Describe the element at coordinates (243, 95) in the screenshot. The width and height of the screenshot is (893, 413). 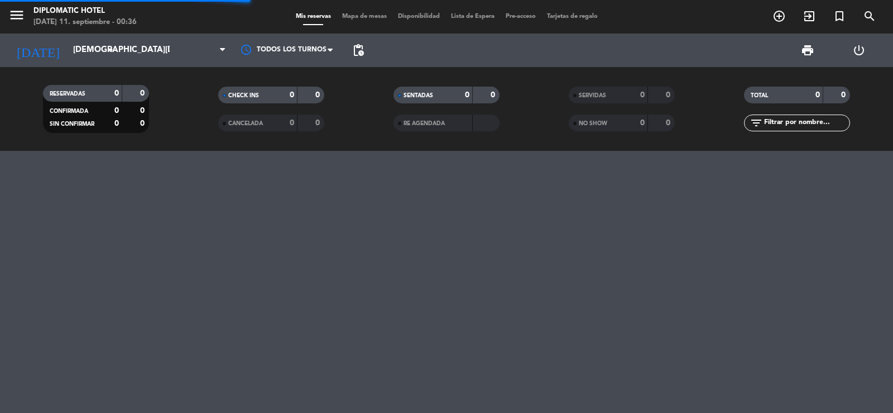
I see `span: CHECK INS` at that location.